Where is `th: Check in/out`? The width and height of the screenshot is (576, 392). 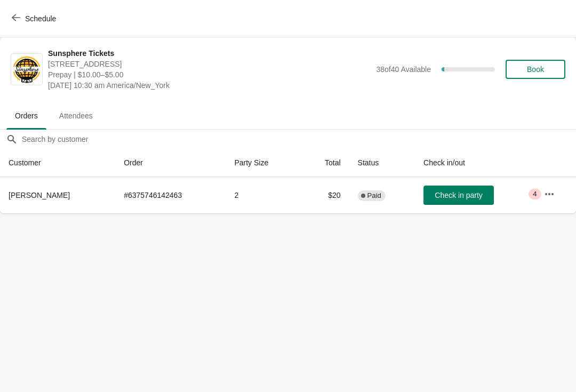 th: Check in/out is located at coordinates (475, 163).